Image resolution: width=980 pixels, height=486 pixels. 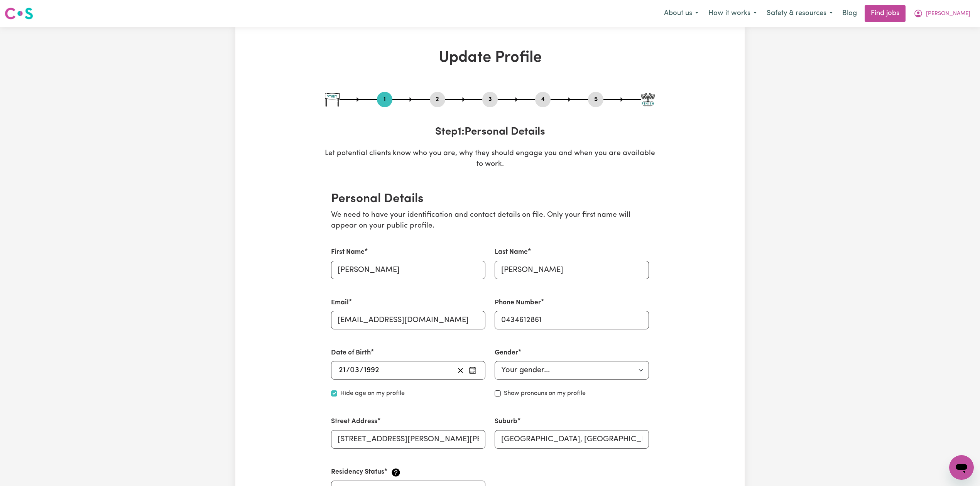 I want to click on button: Go to step 1, so click(x=385, y=99).